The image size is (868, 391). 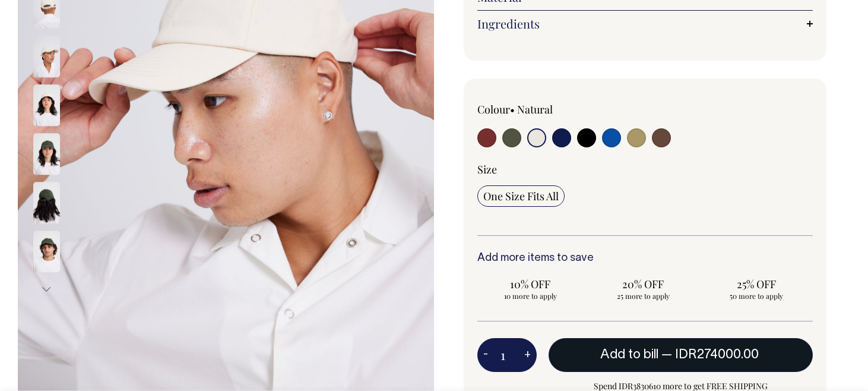 I want to click on span: IDR274000.00, so click(x=717, y=355).